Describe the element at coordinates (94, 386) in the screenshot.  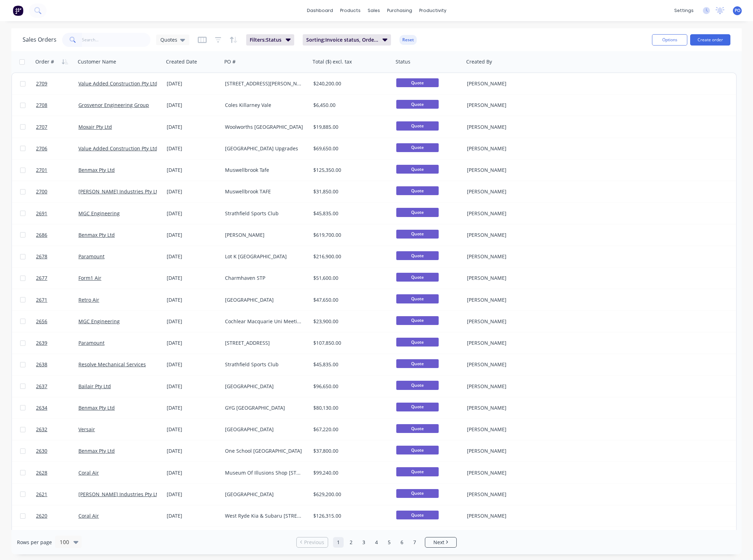
I see `a: Bailair Pty Ltd` at that location.